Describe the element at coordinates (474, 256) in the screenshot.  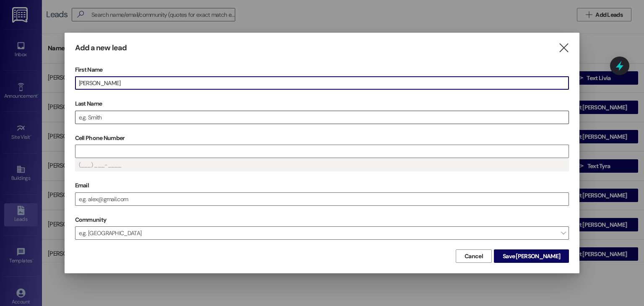
I see `span: Cancel` at that location.